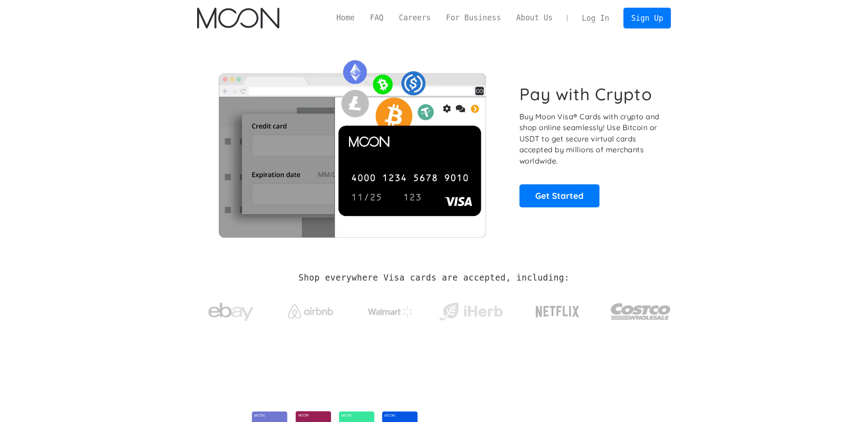 The image size is (868, 422). Describe the element at coordinates (433, 278) in the screenshot. I see `h2: Shop everywhere Visa cards are accepted, including:` at that location.